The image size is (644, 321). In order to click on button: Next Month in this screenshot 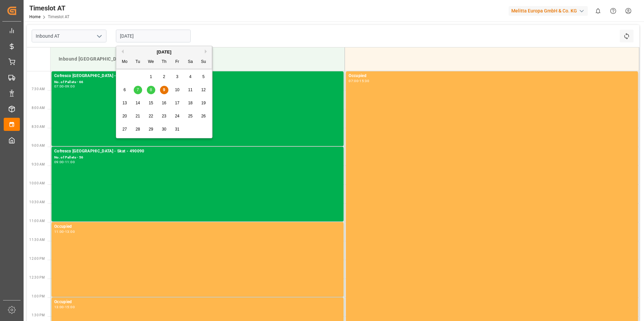, I will do `click(207, 51)`.